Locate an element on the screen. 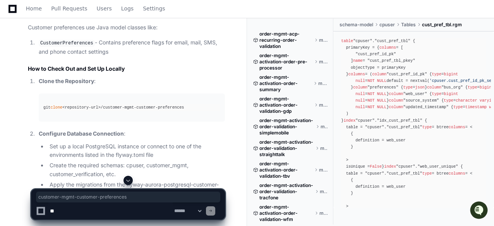 The height and width of the screenshot is (226, 494). span: customer-mgmt-customer-preferences is located at coordinates (128, 197).